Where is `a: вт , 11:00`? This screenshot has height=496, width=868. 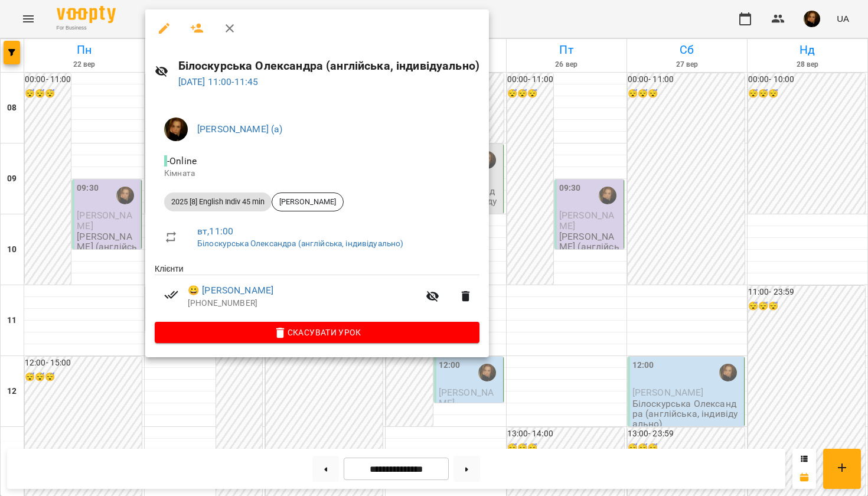 a: вт , 11:00 is located at coordinates (215, 231).